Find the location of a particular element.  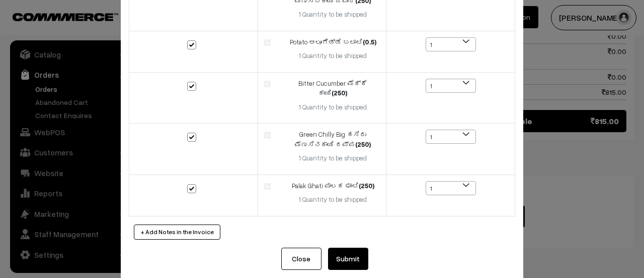

div: Palak Ghati ಪಾಲಕ ಘಾಟಿ is located at coordinates (332, 186).